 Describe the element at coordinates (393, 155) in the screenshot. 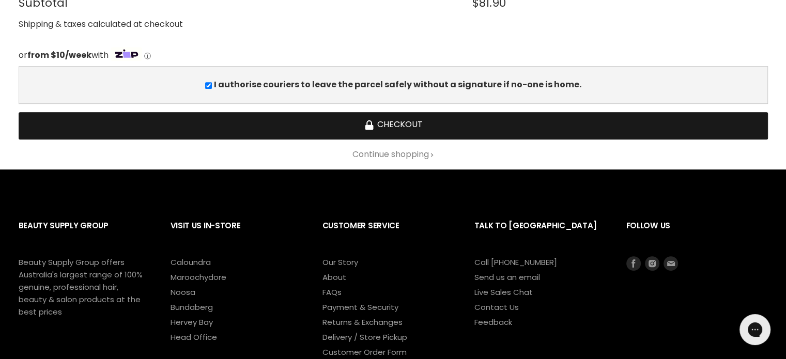

I see `a: Continue shopping` at that location.